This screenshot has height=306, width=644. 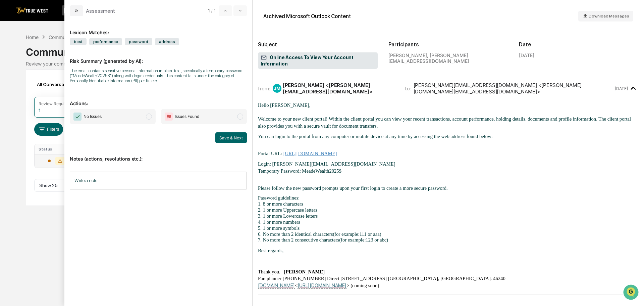 What do you see at coordinates (187, 116) in the screenshot?
I see `span: Issues Found` at bounding box center [187, 116].